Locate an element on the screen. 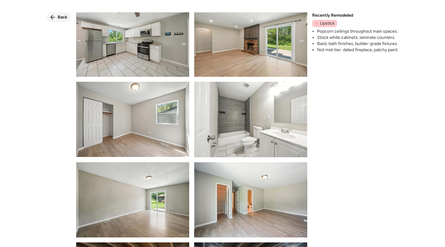 The height and width of the screenshot is (247, 445). span: Recently Remodeled is located at coordinates (332, 15).